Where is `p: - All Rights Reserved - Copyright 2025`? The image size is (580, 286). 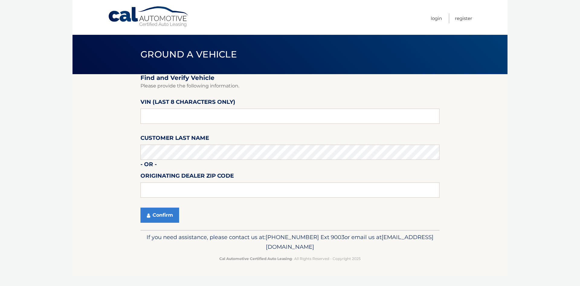
p: - All Rights Reserved - Copyright 2025 is located at coordinates (290, 258).